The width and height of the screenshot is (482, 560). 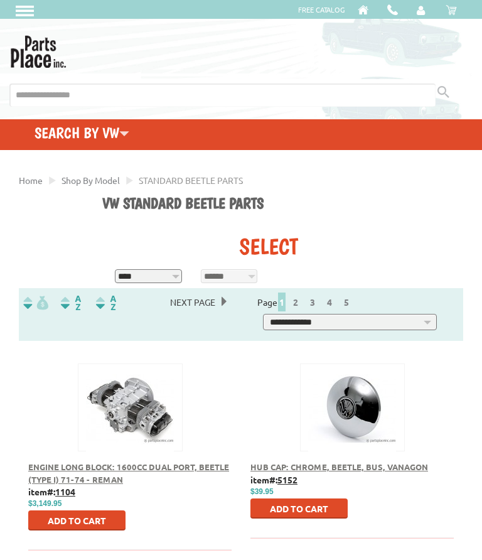 I want to click on u: 5152, so click(x=287, y=479).